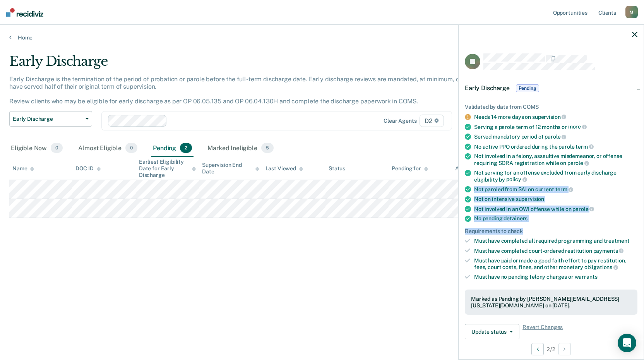  Describe the element at coordinates (617, 240) in the screenshot. I see `span: treatment` at that location.